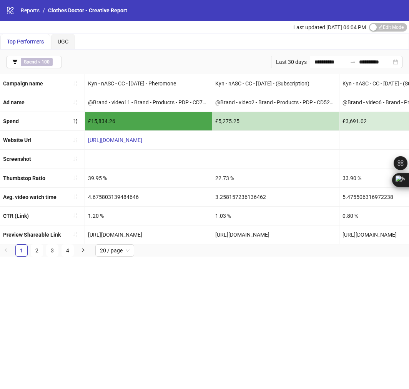  Describe the element at coordinates (52, 250) in the screenshot. I see `li: 3` at that location.